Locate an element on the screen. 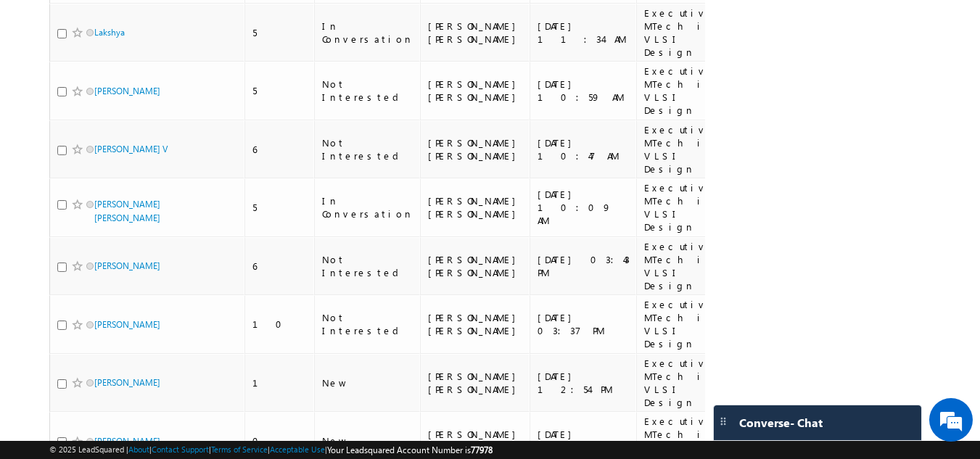 The height and width of the screenshot is (459, 980). div: 1 is located at coordinates (280, 383).